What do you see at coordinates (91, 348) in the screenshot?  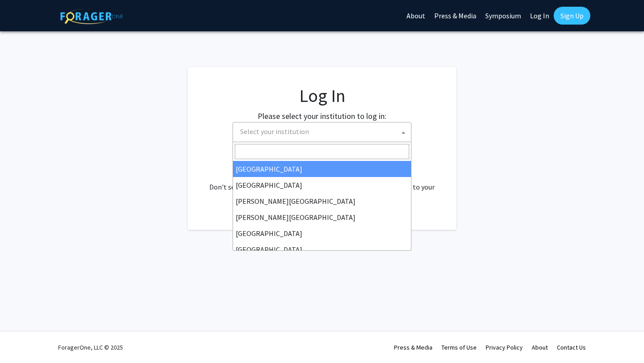 I see `div: ForagerOne, LLC © 2025` at bounding box center [91, 348].